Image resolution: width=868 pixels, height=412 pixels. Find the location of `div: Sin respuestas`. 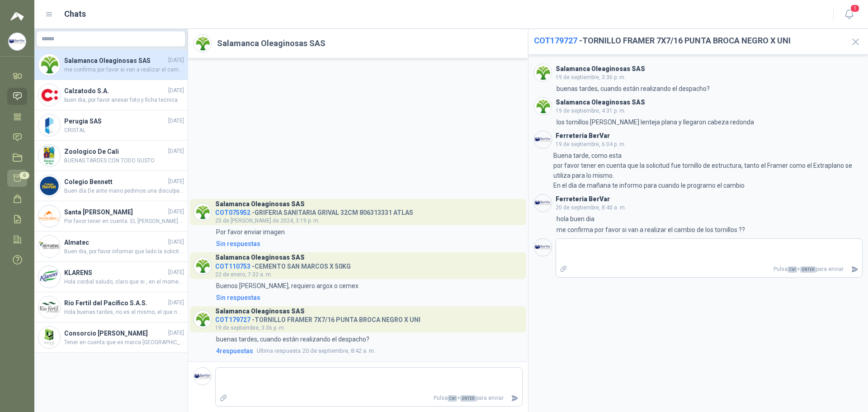

div: Sin respuestas is located at coordinates (238, 297).